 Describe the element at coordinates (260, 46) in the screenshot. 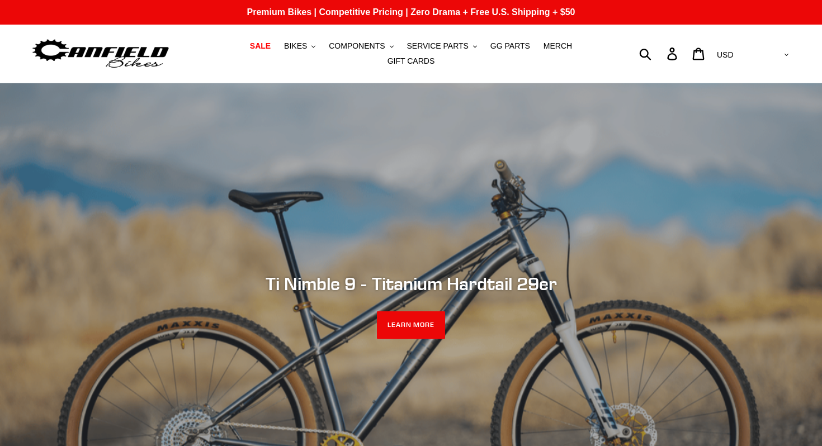

I see `a: SALE` at that location.